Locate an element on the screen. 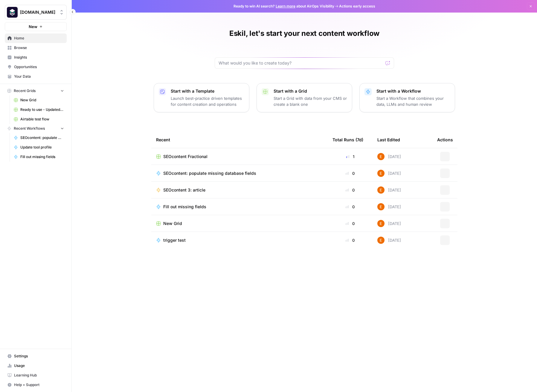 This screenshot has height=392, width=537. p: Start with a Template is located at coordinates (208, 91).